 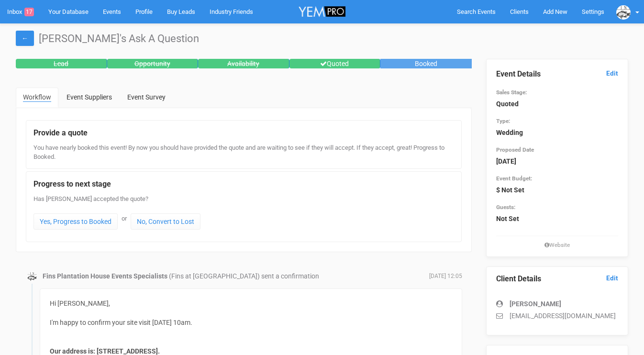 I want to click on strong: Quoted, so click(x=508, y=104).